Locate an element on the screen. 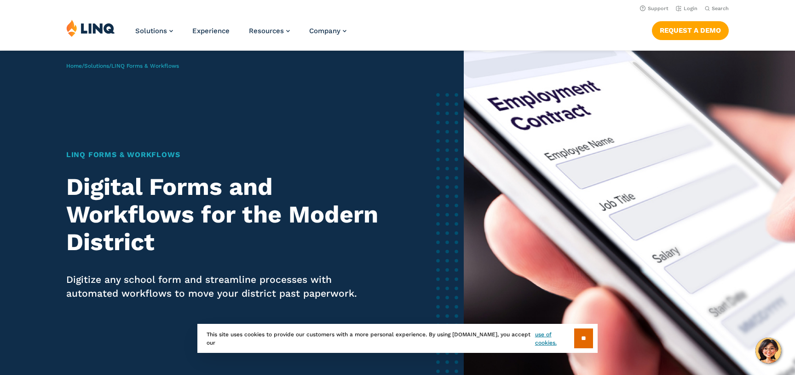 The width and height of the screenshot is (795, 375). a: Resources is located at coordinates (269, 31).